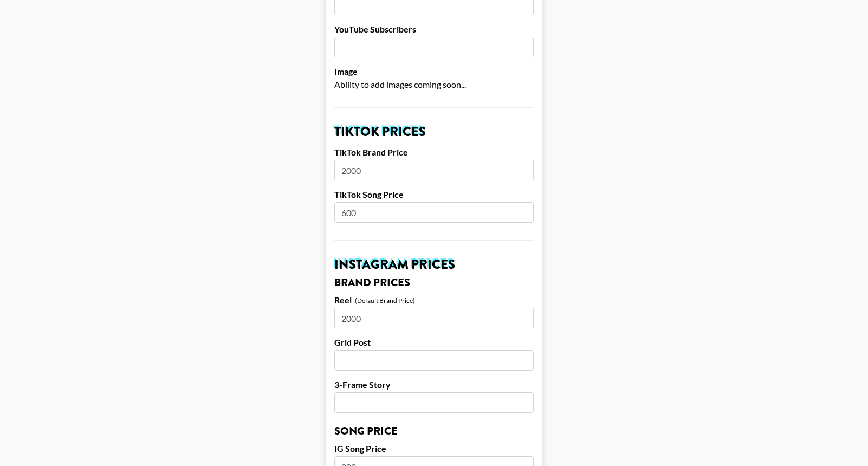  What do you see at coordinates (384, 301) in the screenshot?
I see `div: - (Default Brand Price)` at bounding box center [384, 301].